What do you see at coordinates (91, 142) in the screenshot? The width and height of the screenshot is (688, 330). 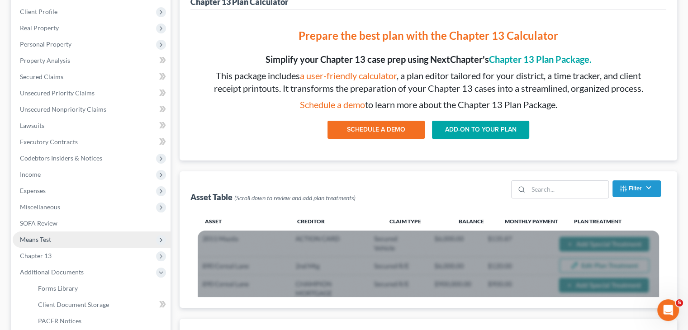 I see `a: Executory Contracts` at bounding box center [91, 142].